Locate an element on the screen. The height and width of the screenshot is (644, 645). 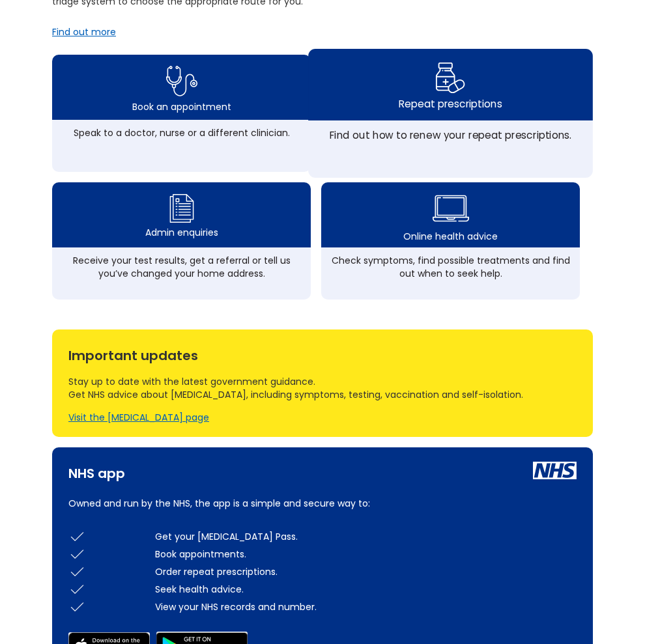
div: NHS app is located at coordinates (96, 470).